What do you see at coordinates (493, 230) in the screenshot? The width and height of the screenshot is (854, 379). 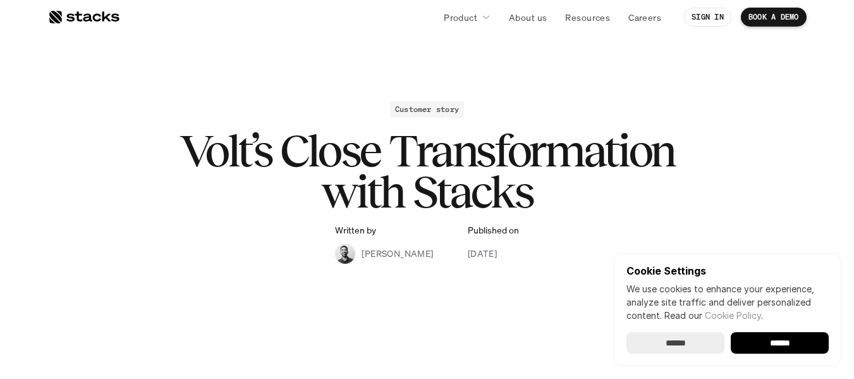 I see `p: Published on` at bounding box center [493, 230].